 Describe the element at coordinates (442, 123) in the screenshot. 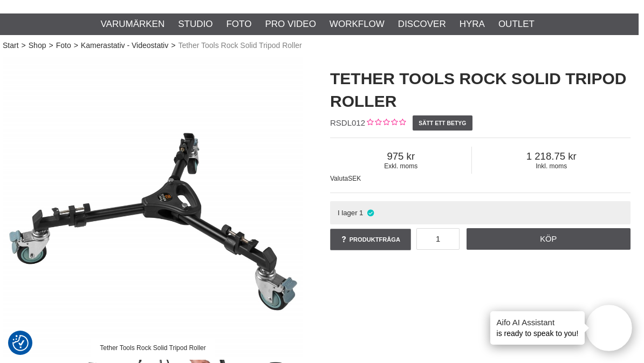

I see `a: Sätt ett betyg` at that location.